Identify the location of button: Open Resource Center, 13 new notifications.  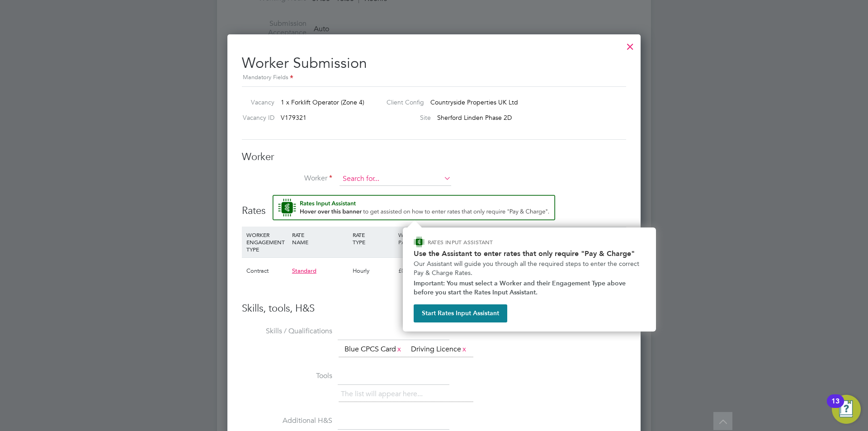
(846, 409).